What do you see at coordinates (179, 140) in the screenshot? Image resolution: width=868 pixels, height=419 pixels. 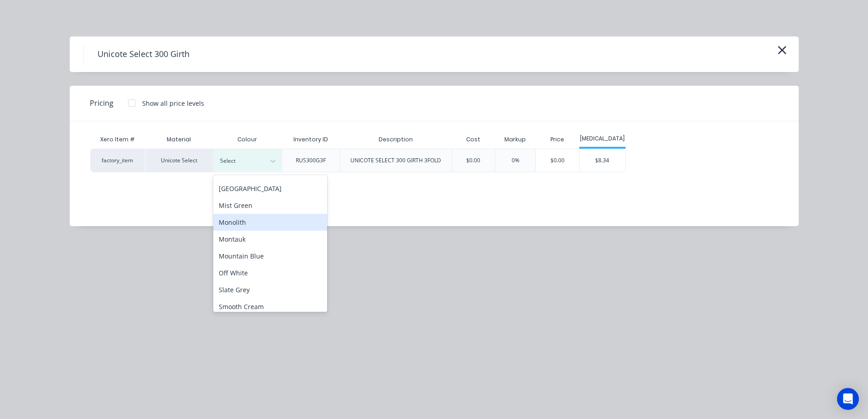 I see `div: Material` at bounding box center [179, 140].